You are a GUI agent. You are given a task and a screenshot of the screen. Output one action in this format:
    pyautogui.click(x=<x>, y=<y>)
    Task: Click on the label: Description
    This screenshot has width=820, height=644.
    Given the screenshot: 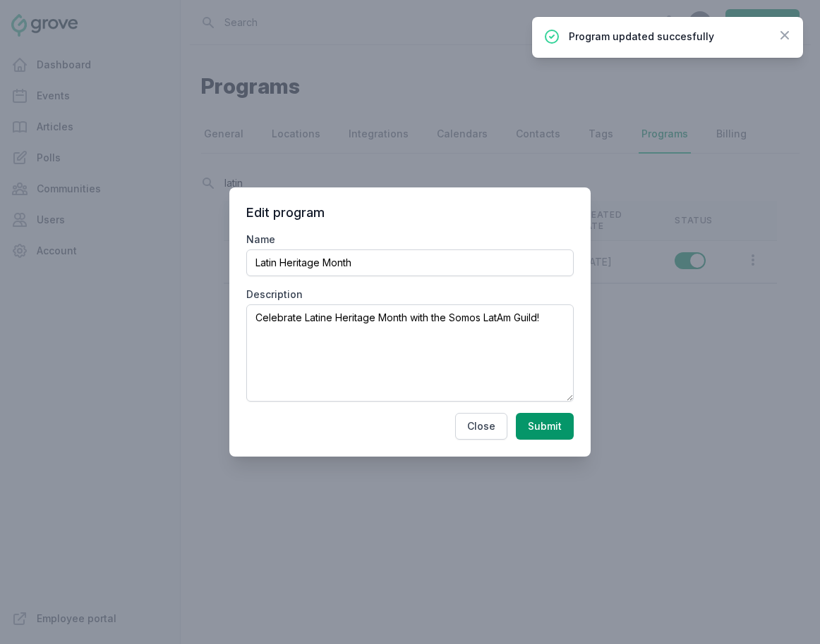 What is the action you would take?
    pyautogui.click(x=410, y=295)
    